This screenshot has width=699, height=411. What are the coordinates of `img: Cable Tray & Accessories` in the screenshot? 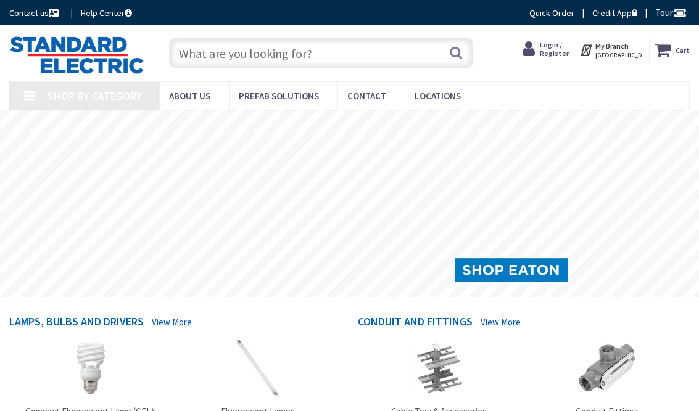 It's located at (438, 368).